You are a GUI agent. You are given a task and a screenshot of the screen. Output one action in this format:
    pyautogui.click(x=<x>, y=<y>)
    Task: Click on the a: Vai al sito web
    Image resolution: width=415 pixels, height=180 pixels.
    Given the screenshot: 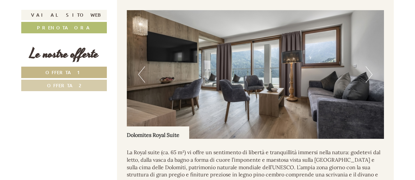 What is the action you would take?
    pyautogui.click(x=64, y=15)
    